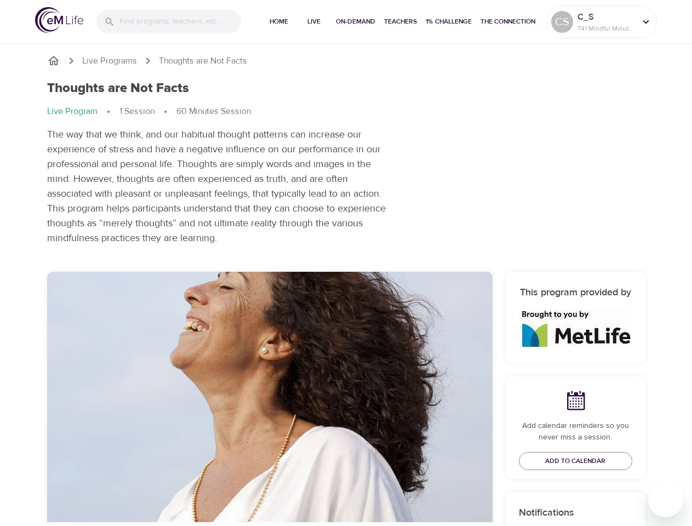 Image resolution: width=692 pixels, height=526 pixels. What do you see at coordinates (219, 186) in the screenshot?
I see `p: The way that we think, and our habitual thought patterns can increase our experience of stress an...` at bounding box center [219, 186].